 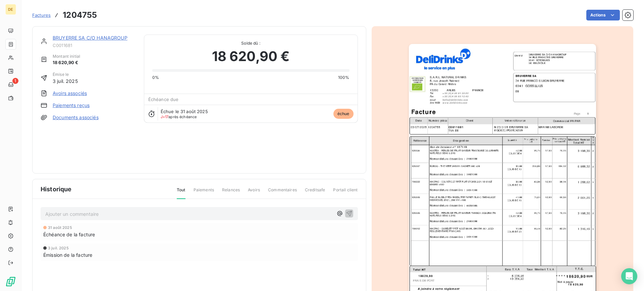 I want to click on a: Avoirs associés, so click(x=70, y=93).